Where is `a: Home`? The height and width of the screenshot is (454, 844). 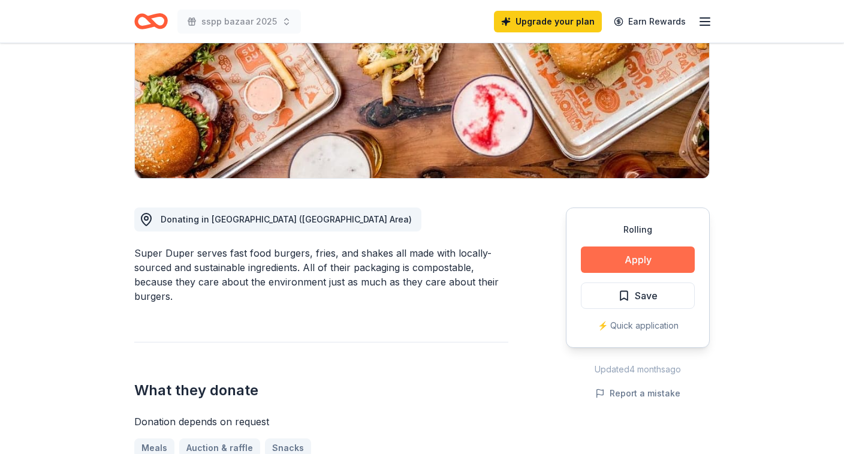 a: Home is located at coordinates (151, 21).